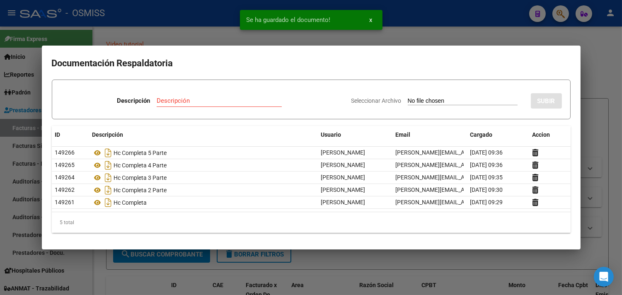 This screenshot has width=622, height=295. Describe the element at coordinates (547, 101) in the screenshot. I see `button: SUBIR` at that location.